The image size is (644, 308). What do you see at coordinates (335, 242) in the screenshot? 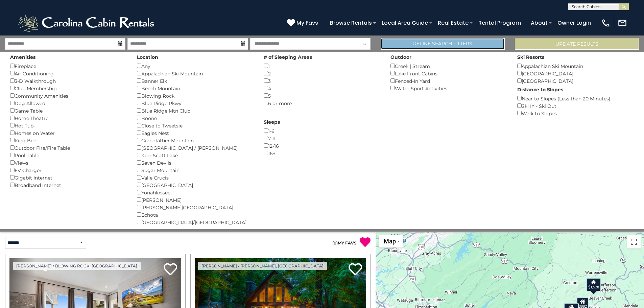
I see `span: 0` at bounding box center [335, 242].